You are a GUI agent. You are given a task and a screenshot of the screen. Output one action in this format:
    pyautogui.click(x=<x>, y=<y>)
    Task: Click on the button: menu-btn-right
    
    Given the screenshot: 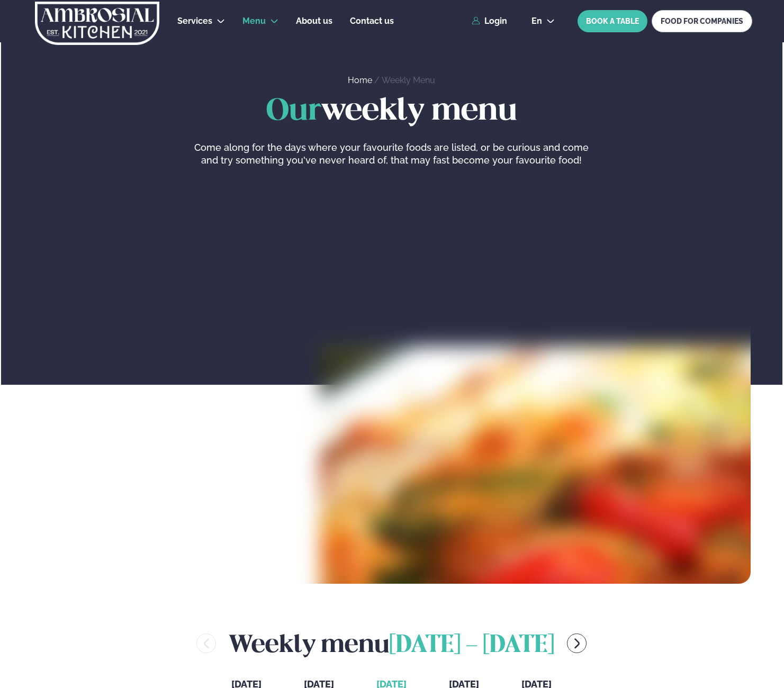 What is the action you would take?
    pyautogui.click(x=576, y=643)
    